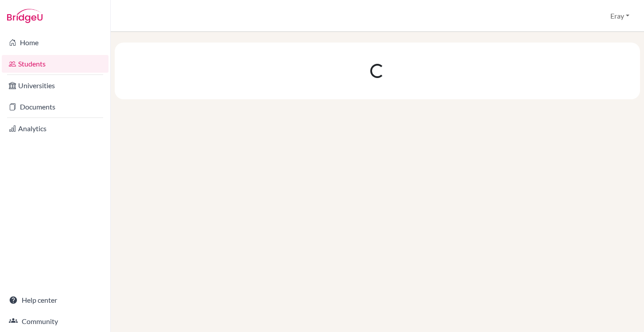 Image resolution: width=644 pixels, height=332 pixels. What do you see at coordinates (620, 16) in the screenshot?
I see `button: Eray` at bounding box center [620, 16].